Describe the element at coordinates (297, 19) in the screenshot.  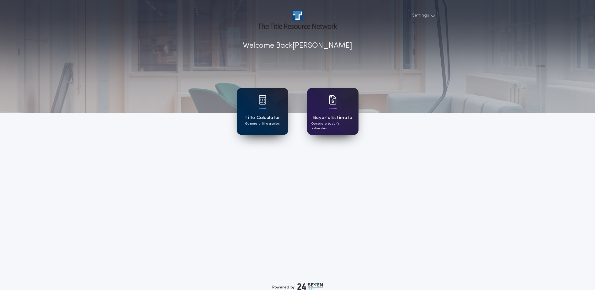
I see `img: account-logo` at that location.